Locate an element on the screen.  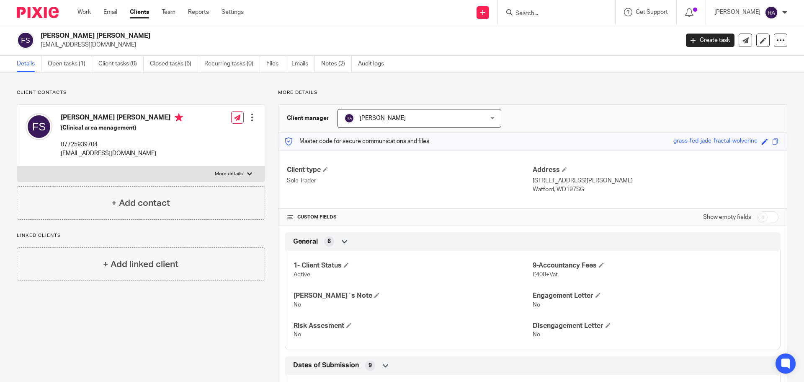
input: Search is located at coordinates (552, 14).